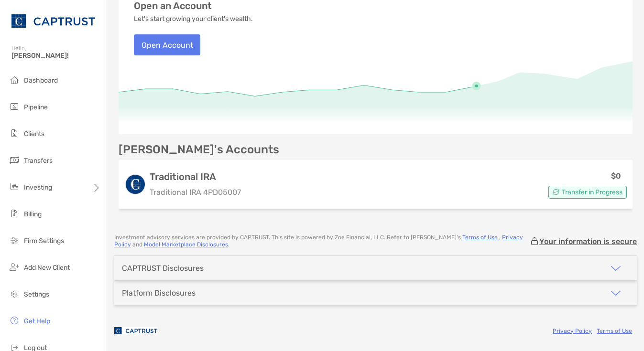  I want to click on img: investing icon, so click(14, 187).